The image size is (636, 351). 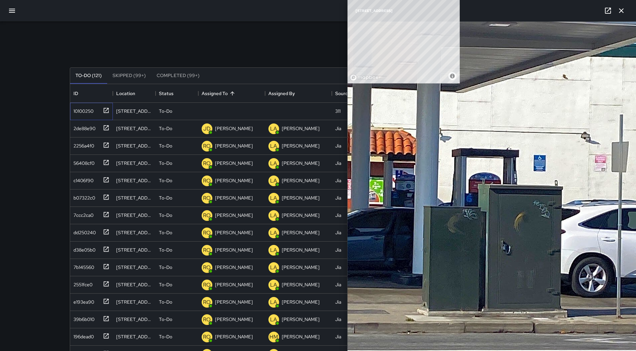 What do you see at coordinates (91, 93) in the screenshot?
I see `div: ID` at bounding box center [91, 93].